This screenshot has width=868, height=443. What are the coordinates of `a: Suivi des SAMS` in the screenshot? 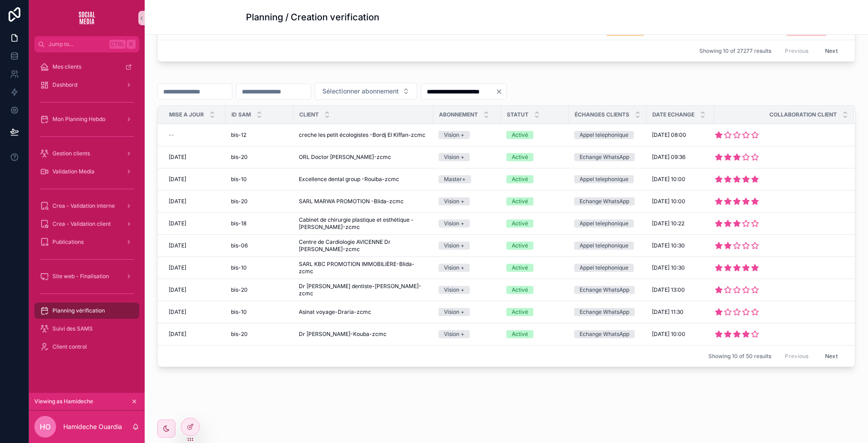 It's located at (86, 329).